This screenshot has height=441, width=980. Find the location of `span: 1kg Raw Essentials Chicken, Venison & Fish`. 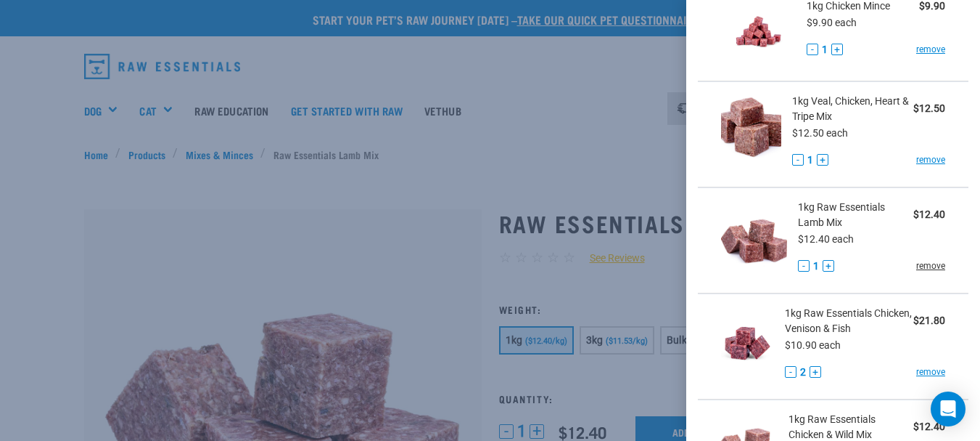

span: 1kg Raw Essentials Chicken, Venison & Fish is located at coordinates (848, 321).